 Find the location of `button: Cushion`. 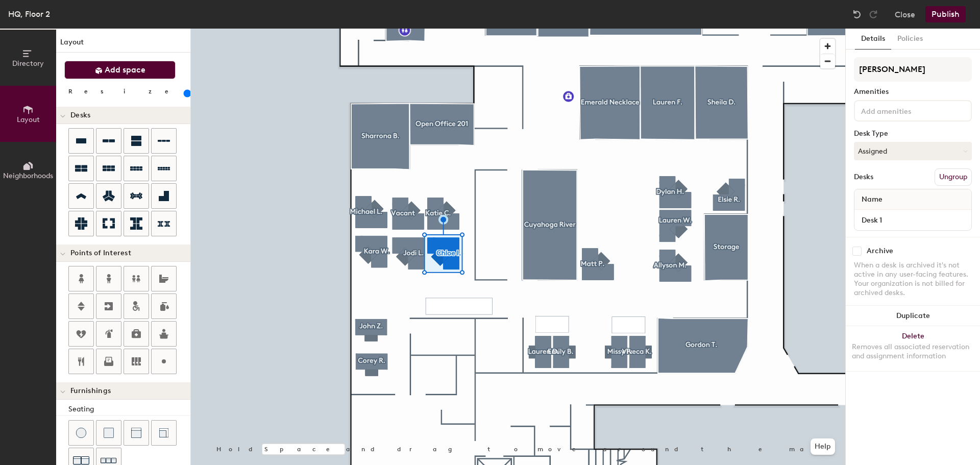

button: Cushion is located at coordinates (109, 433).